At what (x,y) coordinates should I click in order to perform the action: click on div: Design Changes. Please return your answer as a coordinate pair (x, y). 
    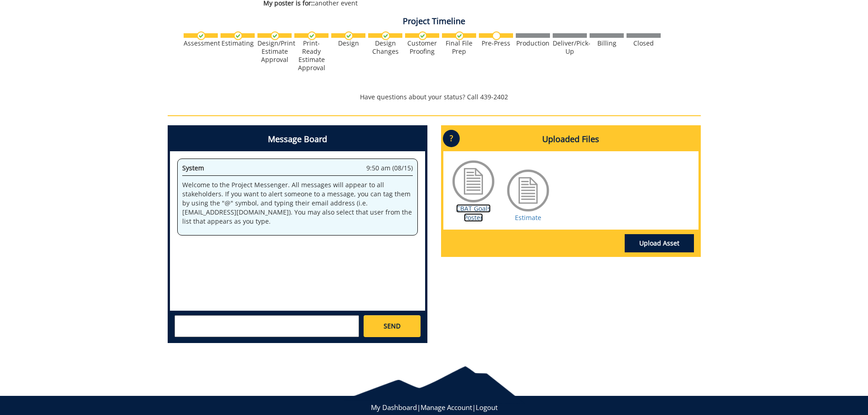
    Looking at the image, I should click on (385, 47).